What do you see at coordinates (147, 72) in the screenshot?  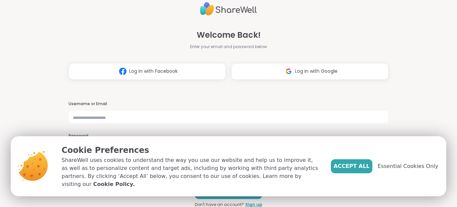 I see `button: Log in with Facebook` at bounding box center [147, 72].